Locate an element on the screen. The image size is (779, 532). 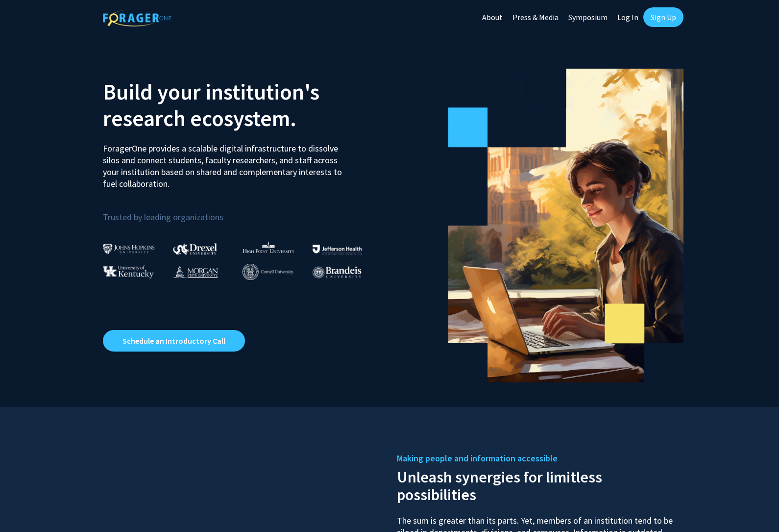
h2: Unleash synergies for limitless possibilities is located at coordinates (536, 484).